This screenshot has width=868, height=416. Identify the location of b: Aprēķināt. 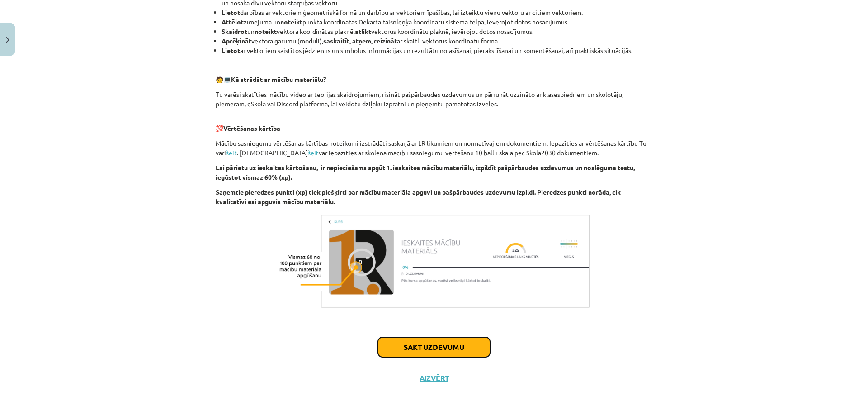
(236, 41).